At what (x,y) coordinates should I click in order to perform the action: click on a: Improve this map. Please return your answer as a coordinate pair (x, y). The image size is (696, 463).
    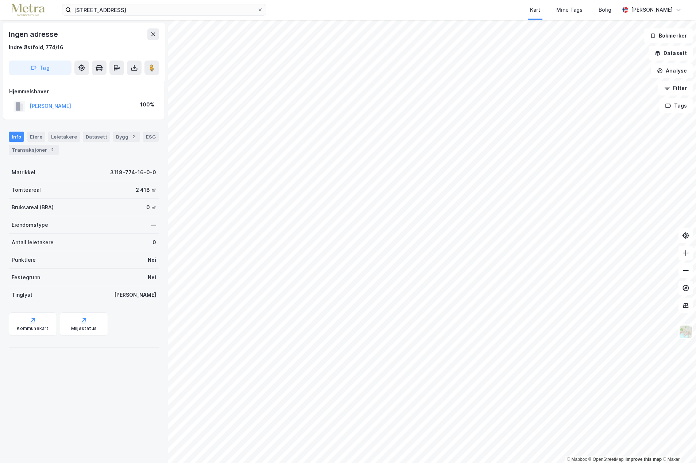
    Looking at the image, I should click on (643, 460).